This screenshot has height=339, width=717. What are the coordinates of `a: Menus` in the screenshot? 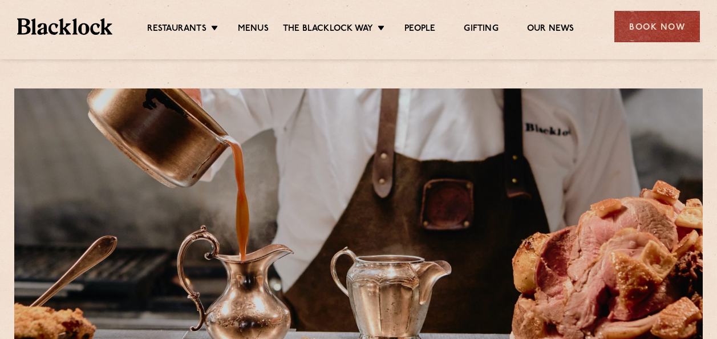 It's located at (253, 30).